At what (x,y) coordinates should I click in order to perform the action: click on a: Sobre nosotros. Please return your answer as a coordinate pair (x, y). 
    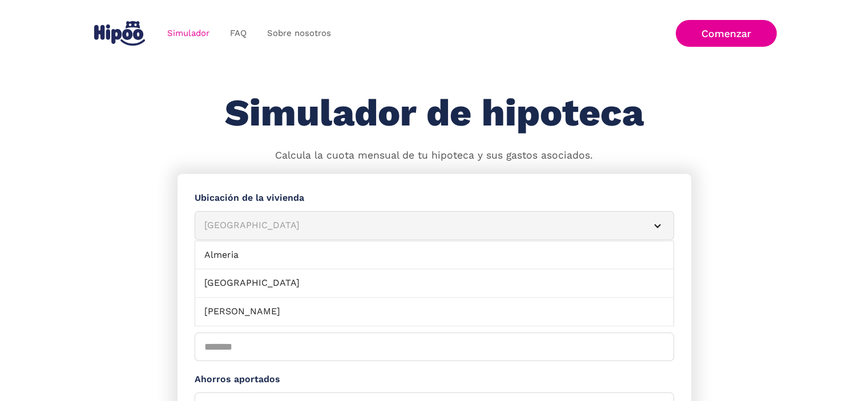
    Looking at the image, I should click on (299, 33).